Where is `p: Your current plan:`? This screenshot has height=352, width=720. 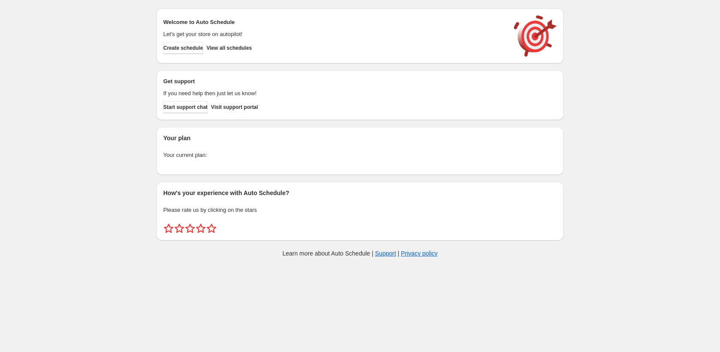
p: Your current plan: is located at coordinates (360, 155).